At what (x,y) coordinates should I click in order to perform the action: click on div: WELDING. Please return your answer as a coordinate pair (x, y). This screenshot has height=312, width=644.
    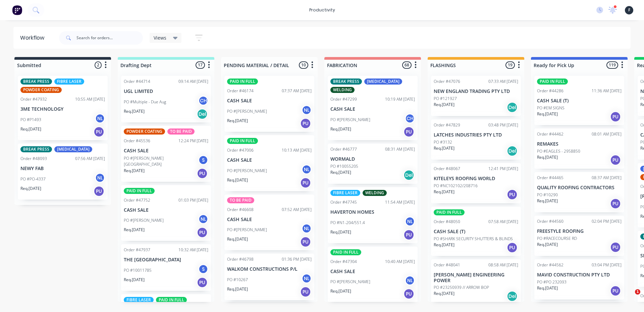
    Looking at the image, I should click on (343, 90).